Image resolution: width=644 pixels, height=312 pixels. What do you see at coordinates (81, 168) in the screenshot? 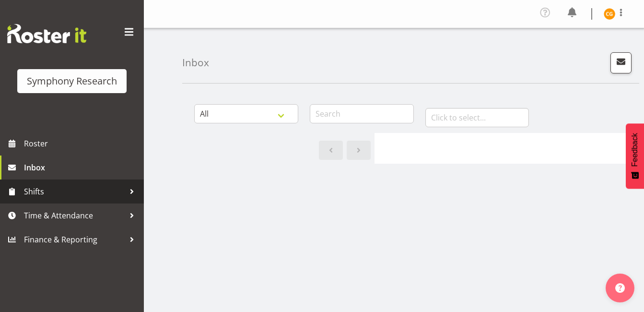
I see `span: Inbox` at bounding box center [81, 168].